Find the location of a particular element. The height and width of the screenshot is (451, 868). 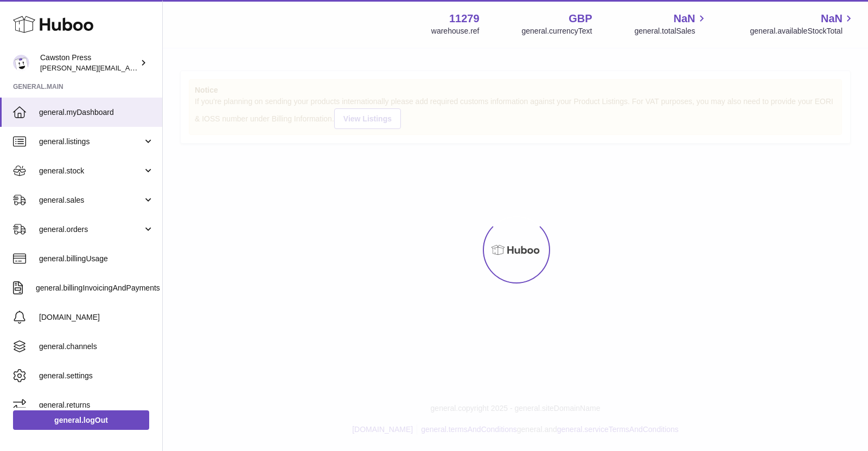

strong: GBP is located at coordinates (580, 18).